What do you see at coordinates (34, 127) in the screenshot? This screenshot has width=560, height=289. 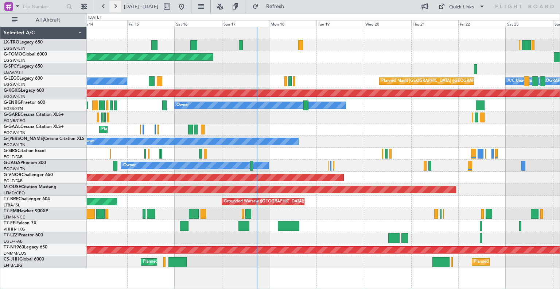 I see `a: G-GAALCessna Citation XLS+` at bounding box center [34, 127].